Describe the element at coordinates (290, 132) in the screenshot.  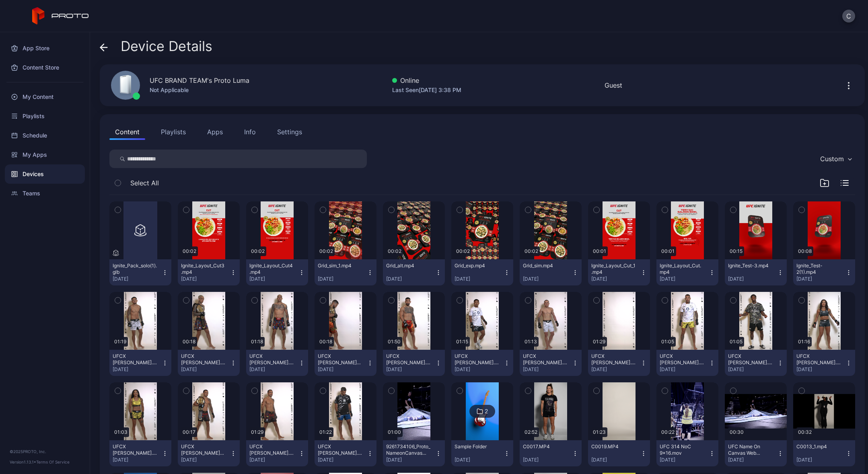
I see `div: Settings` at that location.